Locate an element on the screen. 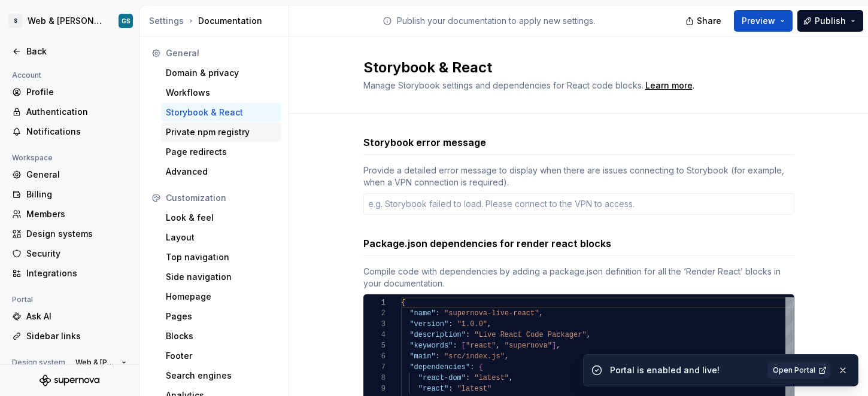 This screenshot has width=868, height=396. a: Ask AI is located at coordinates (69, 316).